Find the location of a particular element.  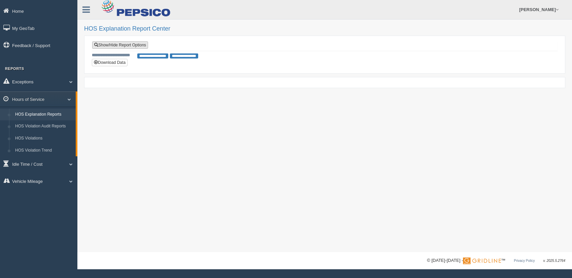

span: v. 2025.5.2764 is located at coordinates (555, 261).